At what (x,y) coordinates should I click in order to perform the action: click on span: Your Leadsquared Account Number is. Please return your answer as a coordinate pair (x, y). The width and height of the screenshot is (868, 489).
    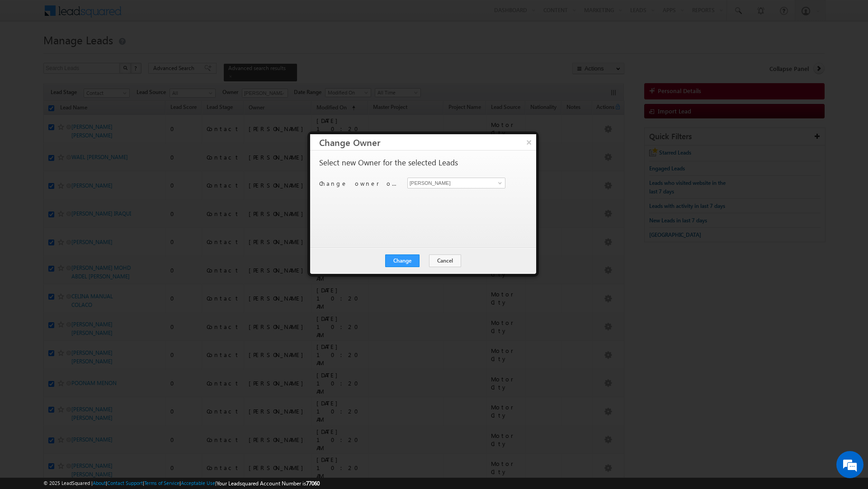
    Looking at the image, I should click on (268, 483).